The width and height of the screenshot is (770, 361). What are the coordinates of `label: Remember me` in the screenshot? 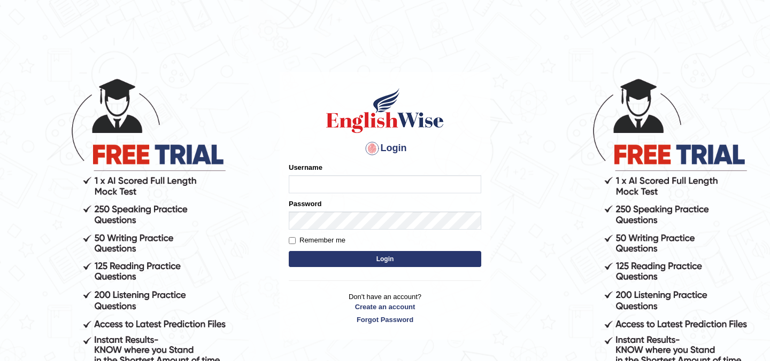 It's located at (317, 241).